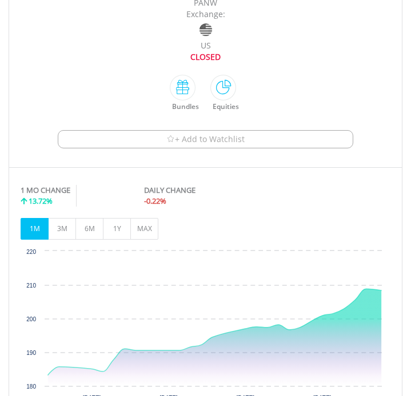  What do you see at coordinates (31, 319) in the screenshot?
I see `text: 200` at bounding box center [31, 319].